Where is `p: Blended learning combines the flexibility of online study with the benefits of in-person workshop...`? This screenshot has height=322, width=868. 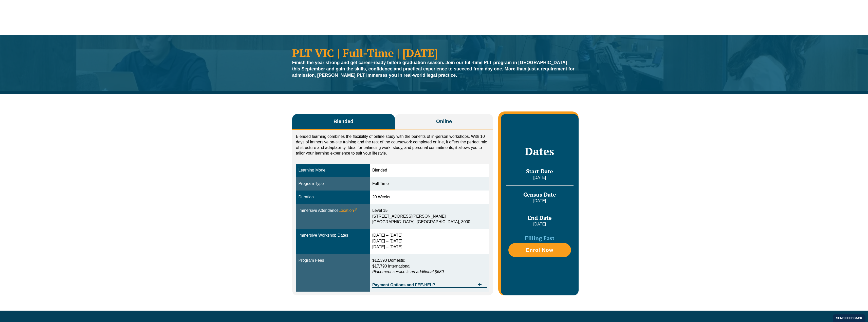 p: Blended learning combines the flexibility of online study with the benefits of in-person workshop... is located at coordinates (393, 145).